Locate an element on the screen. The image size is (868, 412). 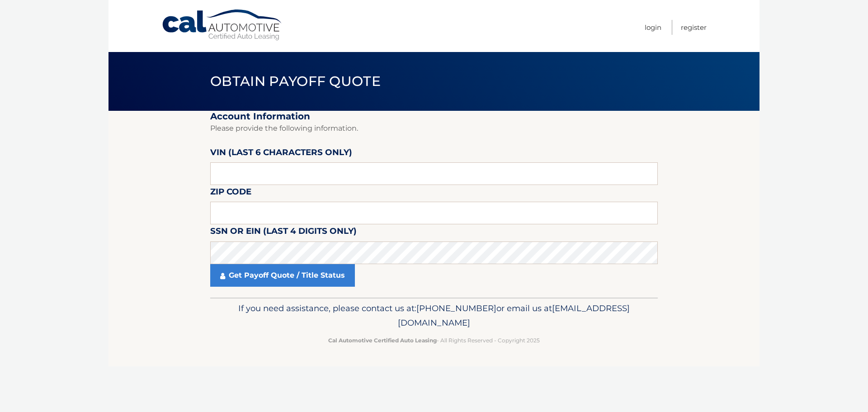
label: VIN (last 6 characters only) is located at coordinates (281, 154).